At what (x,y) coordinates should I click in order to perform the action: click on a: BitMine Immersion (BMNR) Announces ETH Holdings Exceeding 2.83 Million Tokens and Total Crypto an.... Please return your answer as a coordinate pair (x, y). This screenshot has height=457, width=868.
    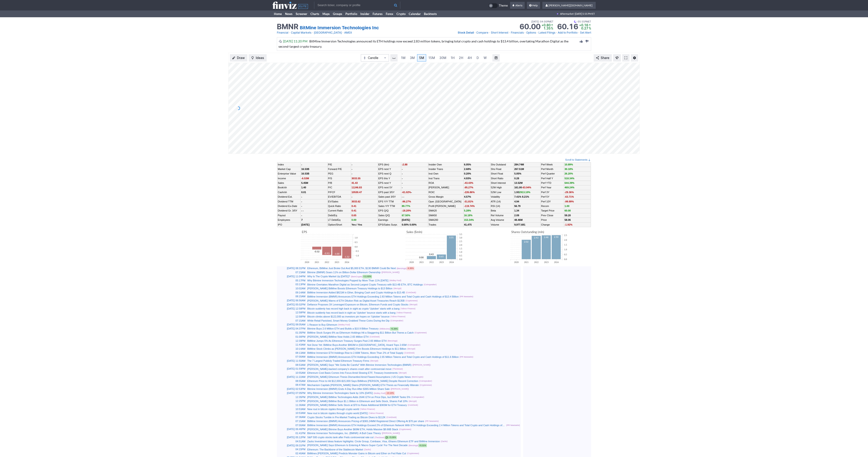
    Looking at the image, I should click on (383, 296).